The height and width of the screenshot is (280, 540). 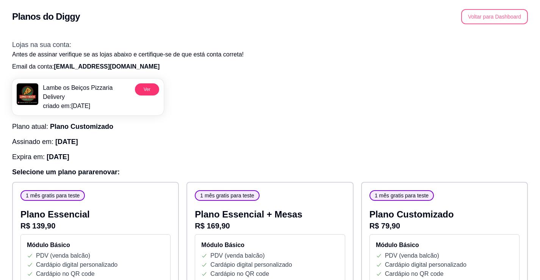 I want to click on img: menu logo, so click(x=27, y=94).